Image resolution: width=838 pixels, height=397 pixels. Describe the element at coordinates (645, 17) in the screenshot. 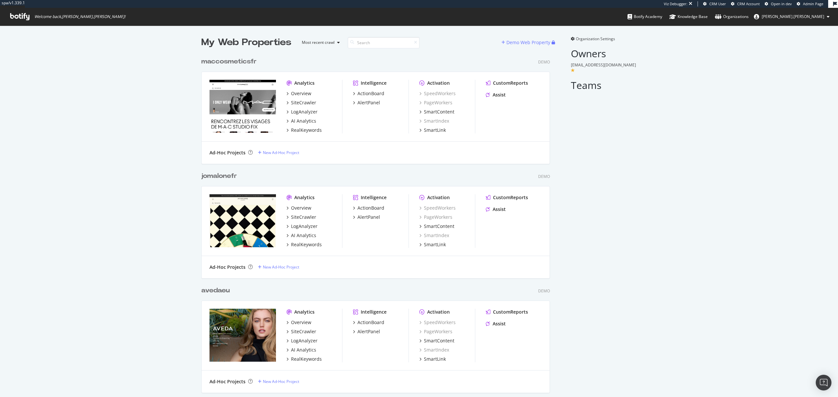

I see `a: Botify Academy` at that location.